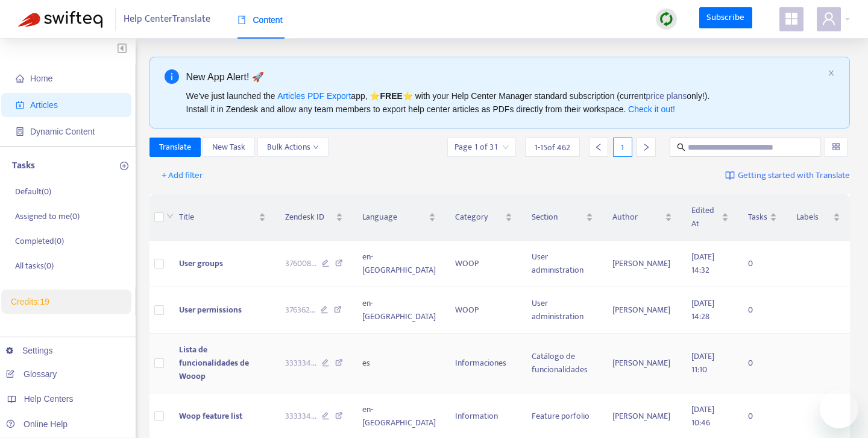  Describe the element at coordinates (20, 78) in the screenshot. I see `span: home` at that location.